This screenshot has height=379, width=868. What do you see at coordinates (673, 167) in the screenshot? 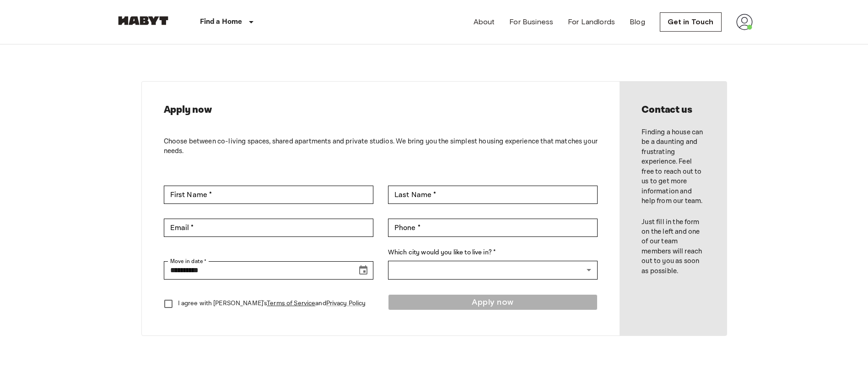
I see `p: Finding a house can be a daunting and frustrating experience. Feel free to reach out to us to get...` at bounding box center [673, 167].